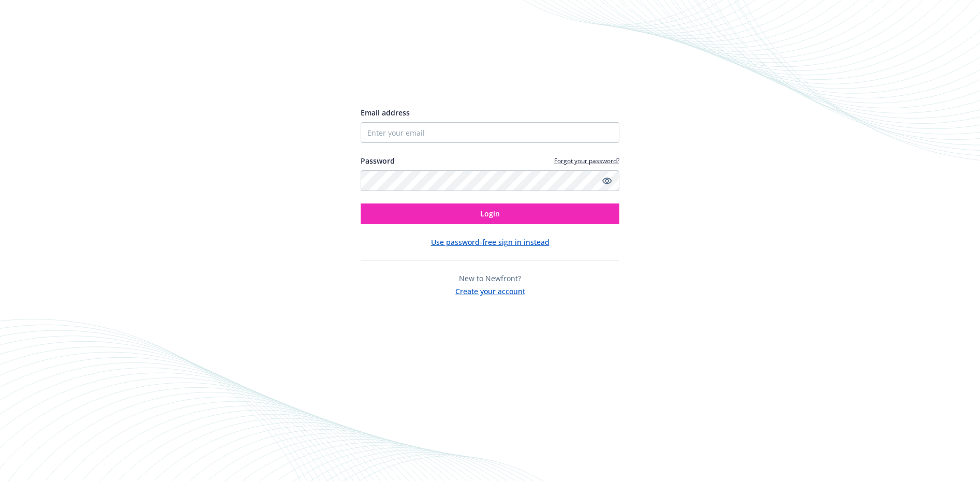  Describe the element at coordinates (490, 290) in the screenshot. I see `button: Create your account` at that location.